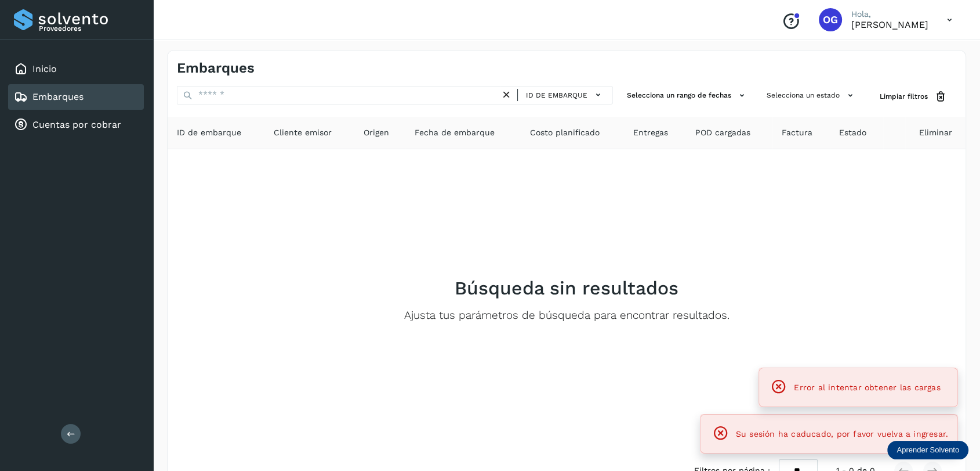 The image size is (980, 471). Describe the element at coordinates (867, 388) in the screenshot. I see `span: Error al intentar obtener las cargas` at that location.